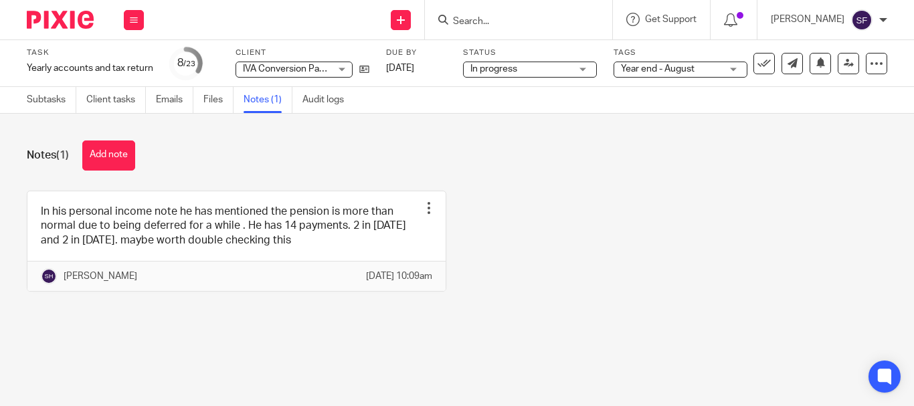 This screenshot has width=914, height=406. I want to click on div: Yearly accounts and tax return, so click(90, 68).